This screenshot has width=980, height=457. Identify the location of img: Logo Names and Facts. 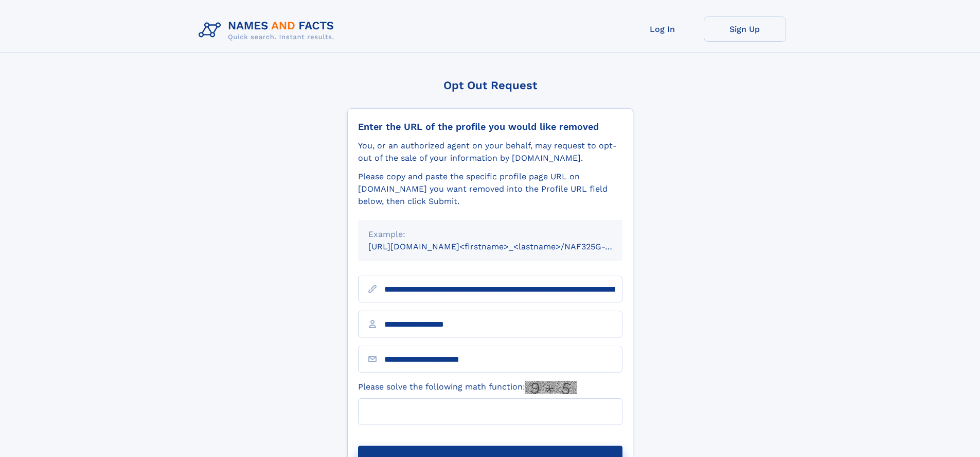
(269, 30).